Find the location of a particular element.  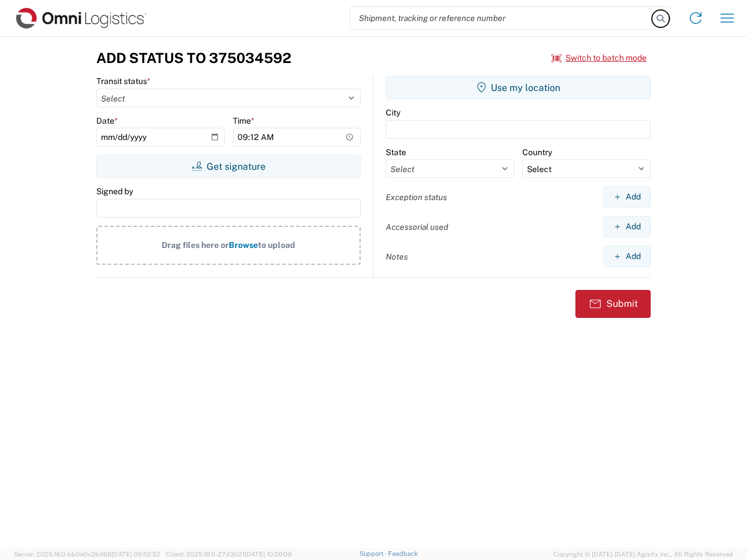

span: Client: 2025.18.0-27d3021 is located at coordinates (229, 554).